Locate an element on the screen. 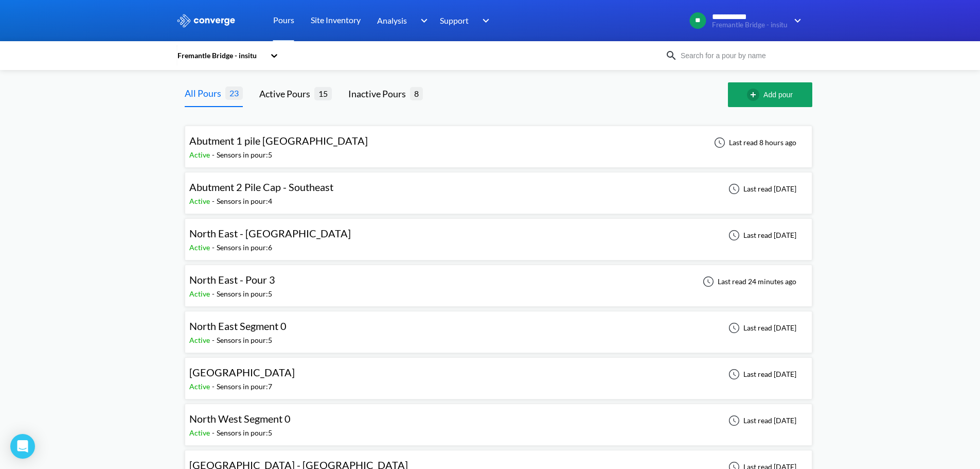 This screenshot has height=469, width=980. span: North East Segment 0 is located at coordinates (237, 326).